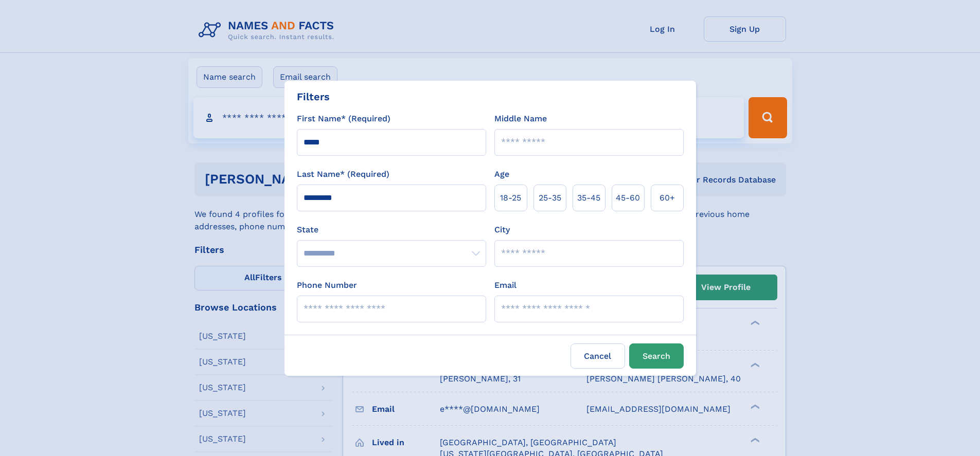 Image resolution: width=980 pixels, height=456 pixels. What do you see at coordinates (550, 198) in the screenshot?
I see `span: 25‑35` at bounding box center [550, 198].